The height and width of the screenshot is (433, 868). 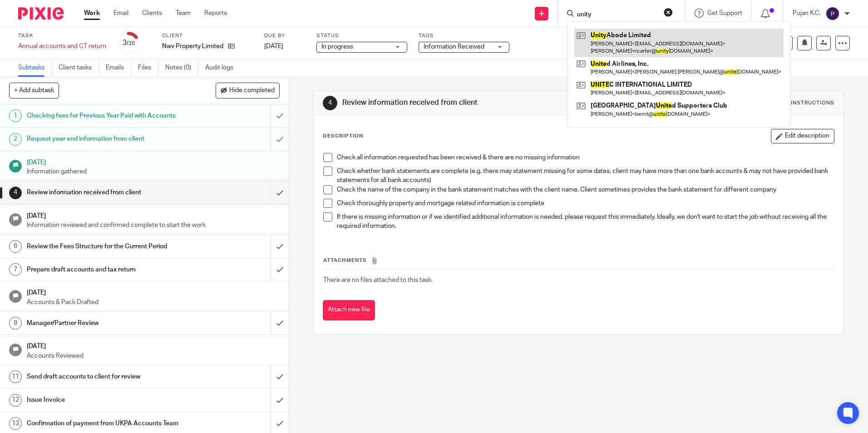 What do you see at coordinates (15, 270) in the screenshot?
I see `div: 7` at bounding box center [15, 270].